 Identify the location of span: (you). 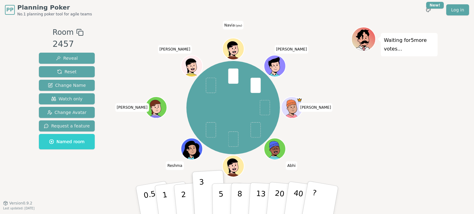
(238, 26).